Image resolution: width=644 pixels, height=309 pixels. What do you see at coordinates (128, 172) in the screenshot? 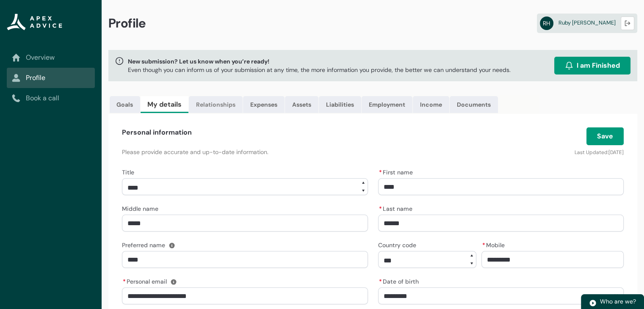
I see `span: Title` at bounding box center [128, 172].